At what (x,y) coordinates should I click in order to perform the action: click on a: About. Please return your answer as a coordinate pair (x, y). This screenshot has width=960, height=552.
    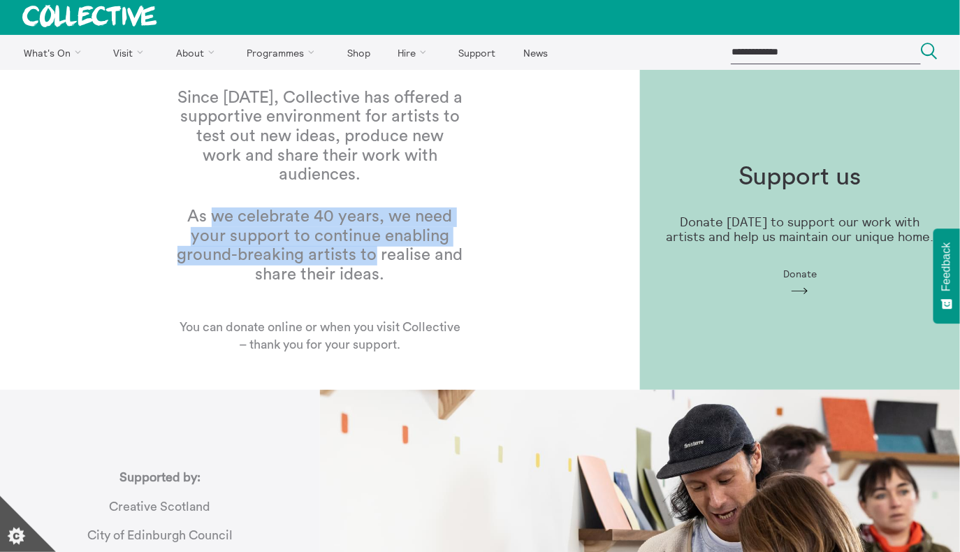
    Looking at the image, I should click on (198, 52).